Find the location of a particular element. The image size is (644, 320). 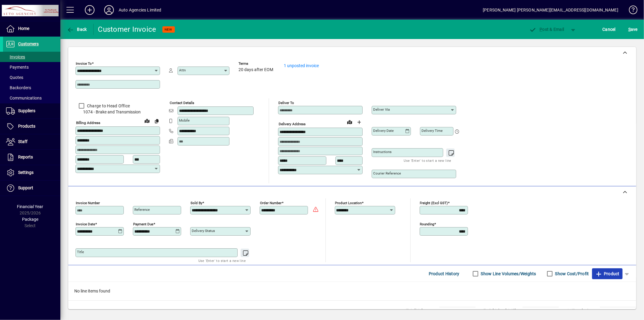

span: Support is located at coordinates (25, 188).